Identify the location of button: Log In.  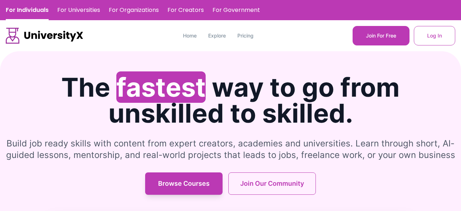
(434, 36).